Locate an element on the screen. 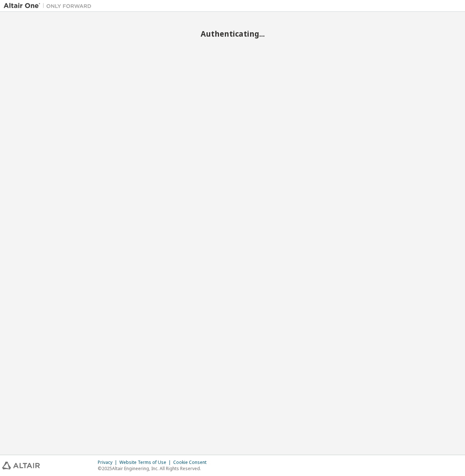  div: Website Terms of Use is located at coordinates (146, 462).